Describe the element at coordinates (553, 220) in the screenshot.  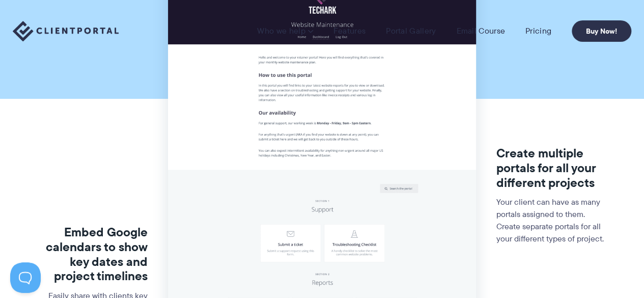
I see `p: Your client can have as many portals assigned to them. Create separate portals for all your diffe...` at that location.